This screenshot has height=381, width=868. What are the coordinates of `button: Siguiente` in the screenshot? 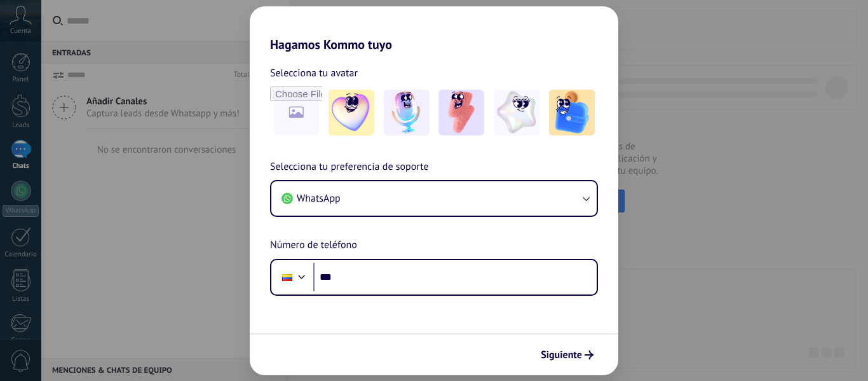 It's located at (567, 355).